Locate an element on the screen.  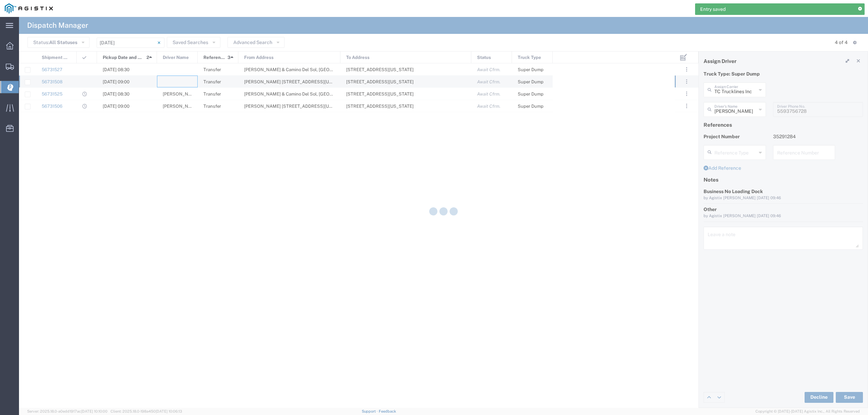
a: Feedback is located at coordinates (388, 412).